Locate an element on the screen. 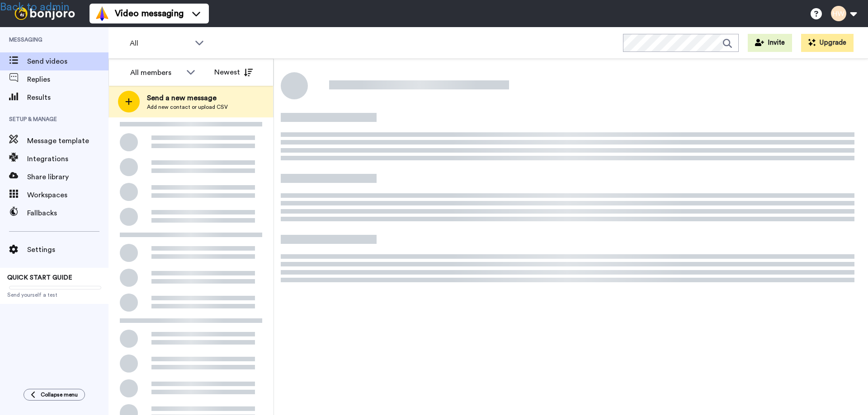 The image size is (868, 415). button: Collapse menu is located at coordinates (55, 395).